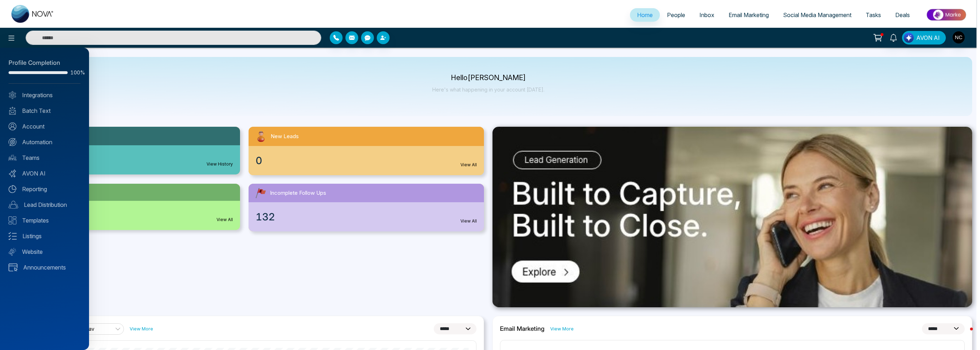 The image size is (980, 350). What do you see at coordinates (12, 158) in the screenshot?
I see `img: team.svg` at bounding box center [12, 158].